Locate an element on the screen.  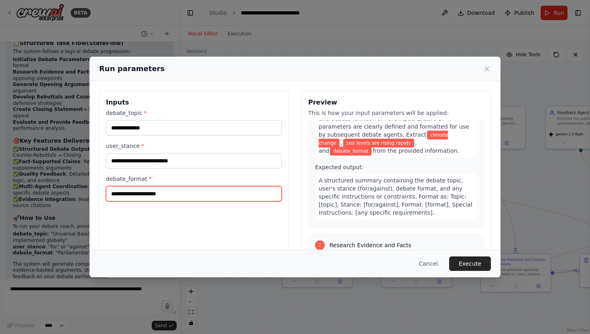
label: debate_topic is located at coordinates (194, 113).